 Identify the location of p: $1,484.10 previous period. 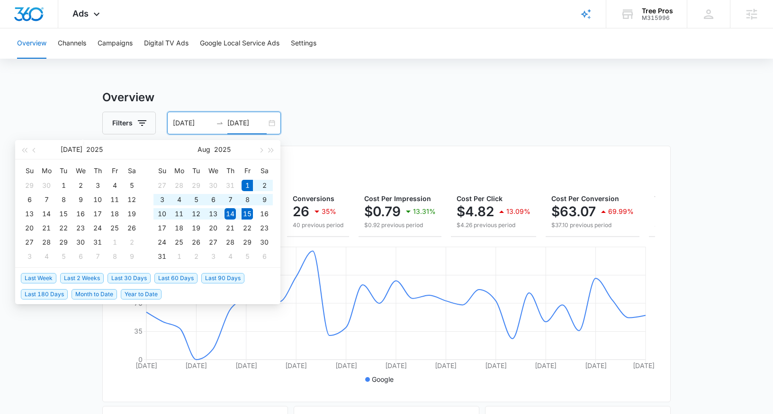
(705, 225).